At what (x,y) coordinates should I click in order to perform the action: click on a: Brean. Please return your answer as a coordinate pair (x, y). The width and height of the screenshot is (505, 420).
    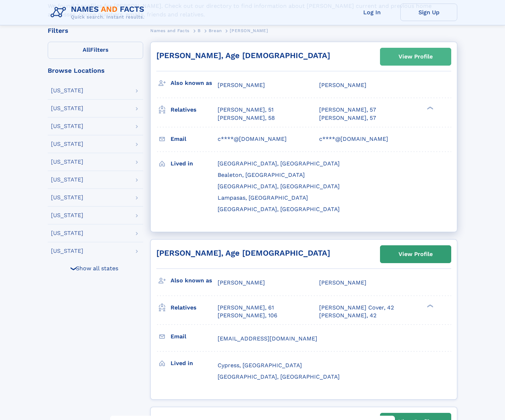
    Looking at the image, I should click on (215, 30).